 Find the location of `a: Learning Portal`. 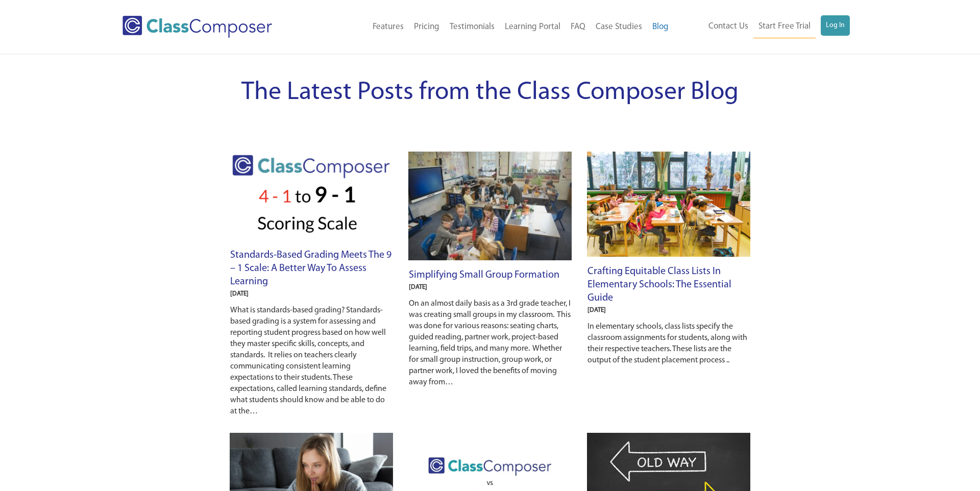

a: Learning Portal is located at coordinates (532, 27).